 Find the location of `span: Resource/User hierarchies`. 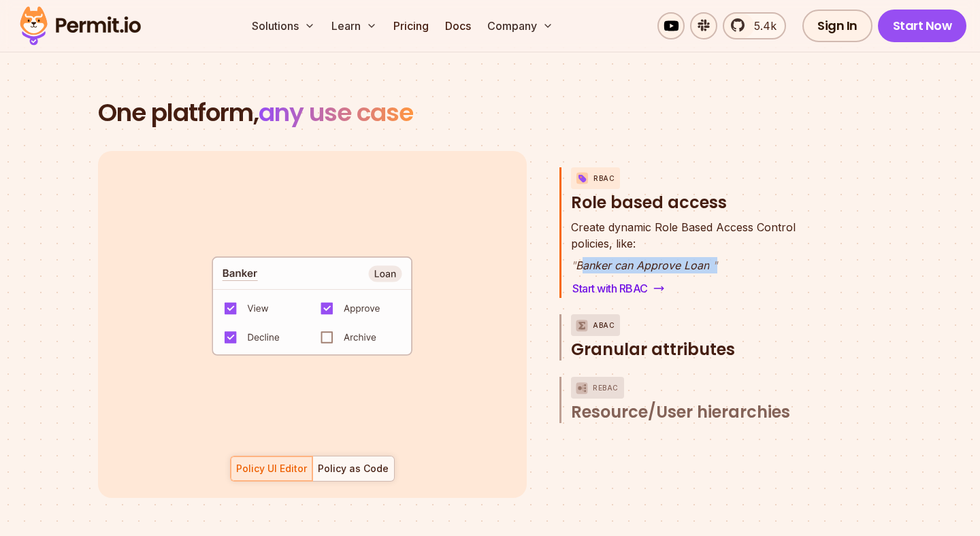

span: Resource/User hierarchies is located at coordinates (680, 412).